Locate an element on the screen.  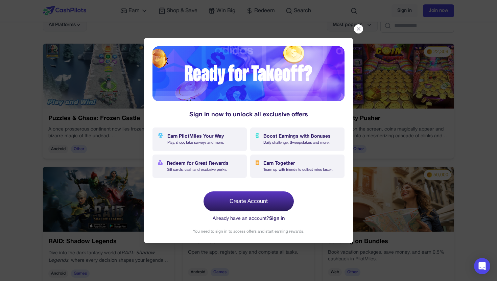
div: Play, shop, take surveys and more. is located at coordinates (196, 143).